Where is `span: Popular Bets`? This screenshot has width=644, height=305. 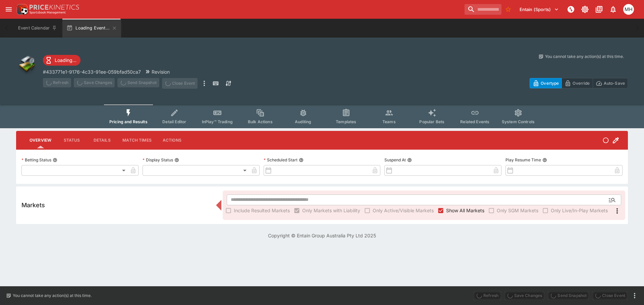
span: Popular Bets is located at coordinates (432, 122).